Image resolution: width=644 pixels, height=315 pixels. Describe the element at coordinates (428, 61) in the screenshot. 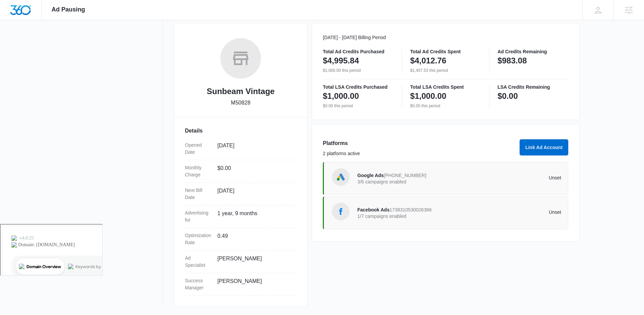

I see `p: $4,012.76` at that location.